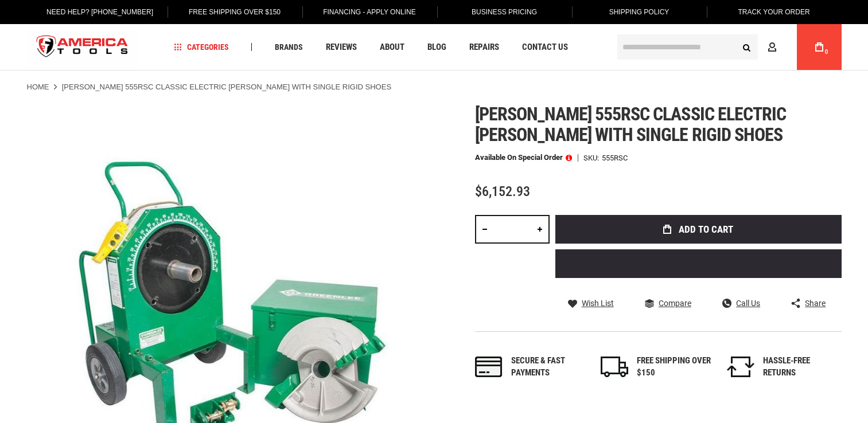  Describe the element at coordinates (545, 47) in the screenshot. I see `span: Contact Us` at that location.